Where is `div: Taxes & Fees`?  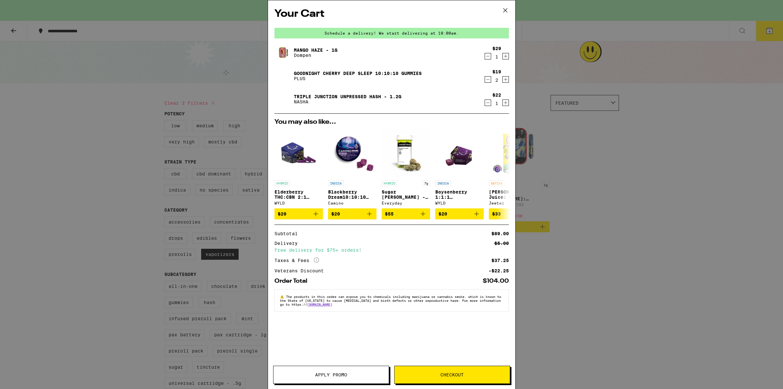 div: Taxes & Fees is located at coordinates (297, 260).